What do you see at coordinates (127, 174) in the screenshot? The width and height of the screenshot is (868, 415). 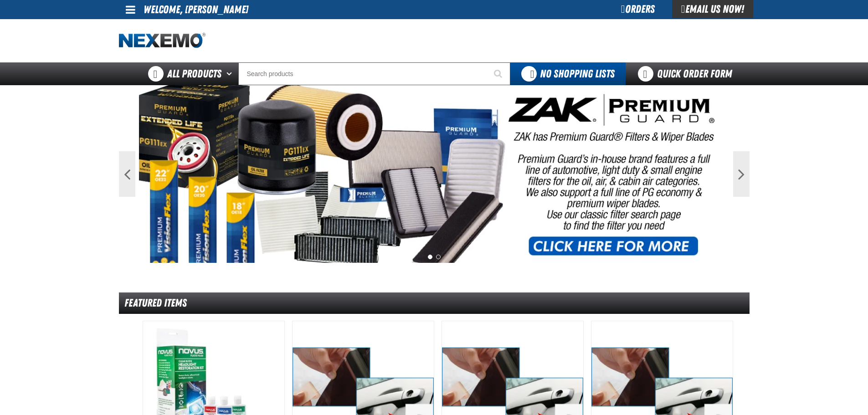 I see `button: Previous` at bounding box center [127, 174].